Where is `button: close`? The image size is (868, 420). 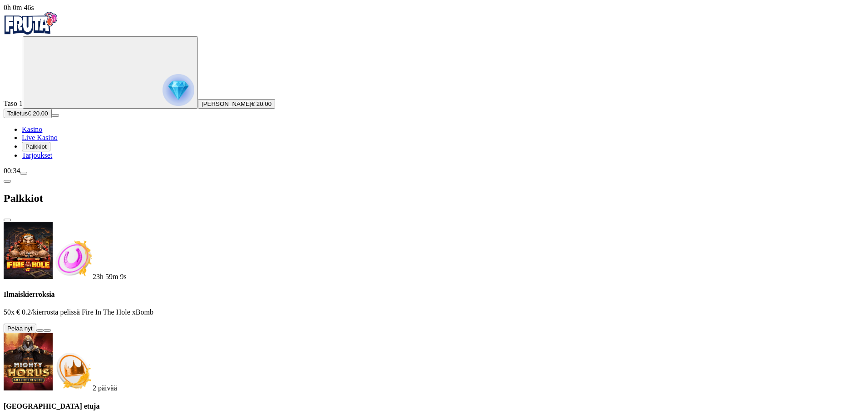 button: close is located at coordinates (8, 220).